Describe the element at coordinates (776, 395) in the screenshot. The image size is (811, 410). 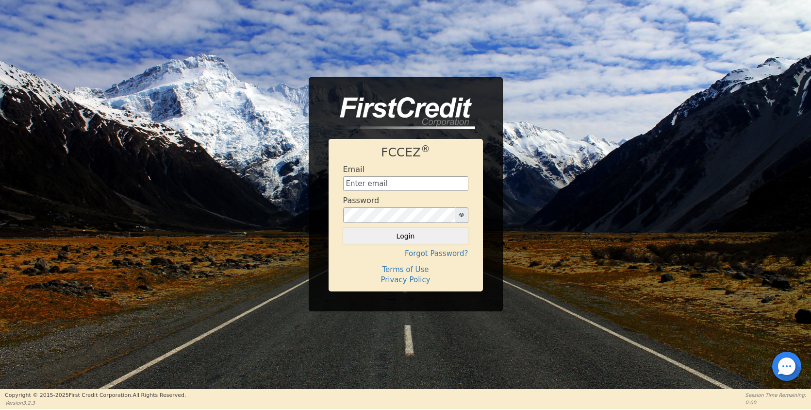
I see `p: Session Time Remaining:` at that location.